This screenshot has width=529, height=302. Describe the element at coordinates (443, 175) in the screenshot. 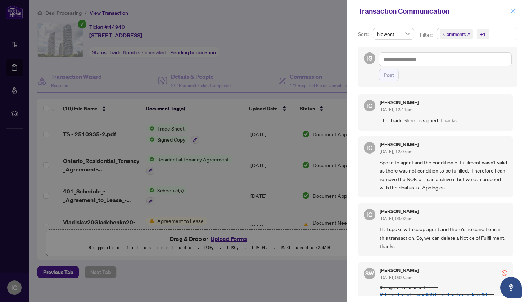

I see `span: Spoke to agent and the condition of fulfilment wasn't valid as there was not condition to be fulf...` at that location.